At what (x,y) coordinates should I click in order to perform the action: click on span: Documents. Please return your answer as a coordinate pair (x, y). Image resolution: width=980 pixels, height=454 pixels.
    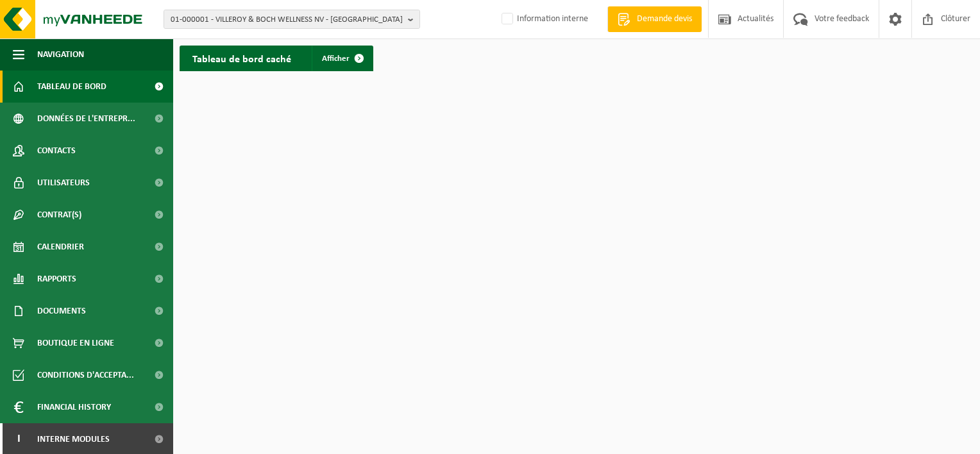
    Looking at the image, I should click on (61, 311).